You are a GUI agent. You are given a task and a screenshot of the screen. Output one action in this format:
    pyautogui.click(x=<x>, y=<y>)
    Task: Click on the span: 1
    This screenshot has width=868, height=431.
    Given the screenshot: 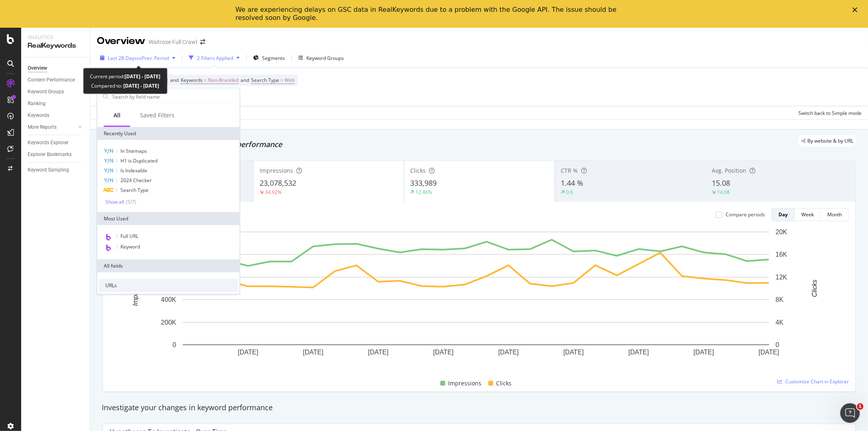 What is the action you would take?
    pyautogui.click(x=861, y=406)
    